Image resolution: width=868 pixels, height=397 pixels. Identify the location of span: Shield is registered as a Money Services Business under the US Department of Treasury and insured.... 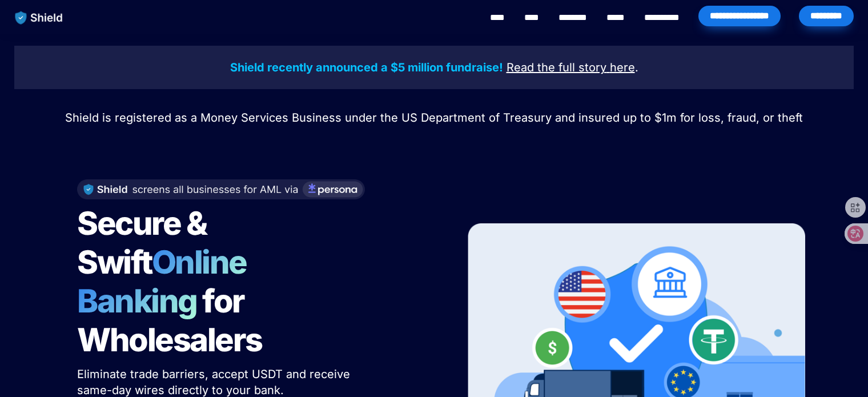
(434, 118).